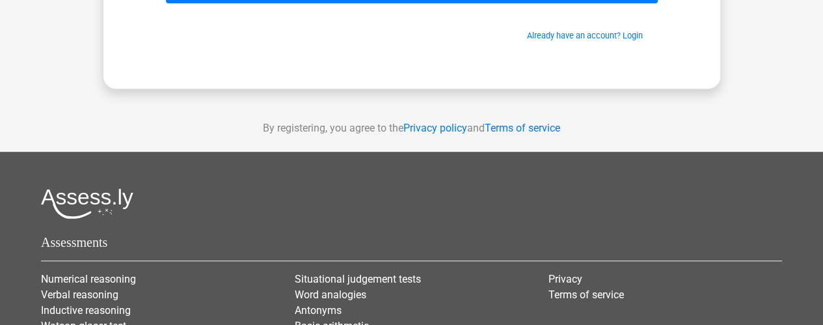 The image size is (823, 325). Describe the element at coordinates (318, 310) in the screenshot. I see `a: Antonyms` at that location.